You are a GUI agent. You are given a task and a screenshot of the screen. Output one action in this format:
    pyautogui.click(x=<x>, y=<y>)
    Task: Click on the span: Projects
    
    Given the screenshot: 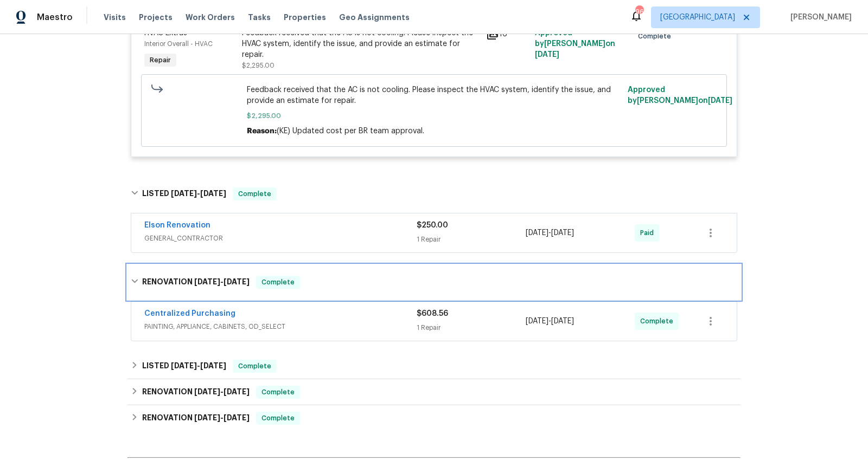 What is the action you would take?
    pyautogui.click(x=155, y=18)
    